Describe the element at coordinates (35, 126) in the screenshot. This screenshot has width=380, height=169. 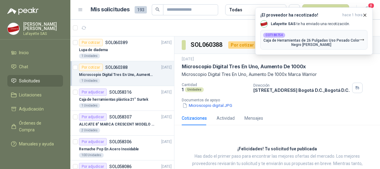
I see `a: Órdenes de Compra` at that location.